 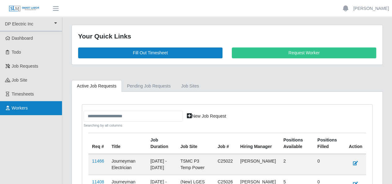 I want to click on a: Fill Out Timesheet, so click(x=150, y=53).